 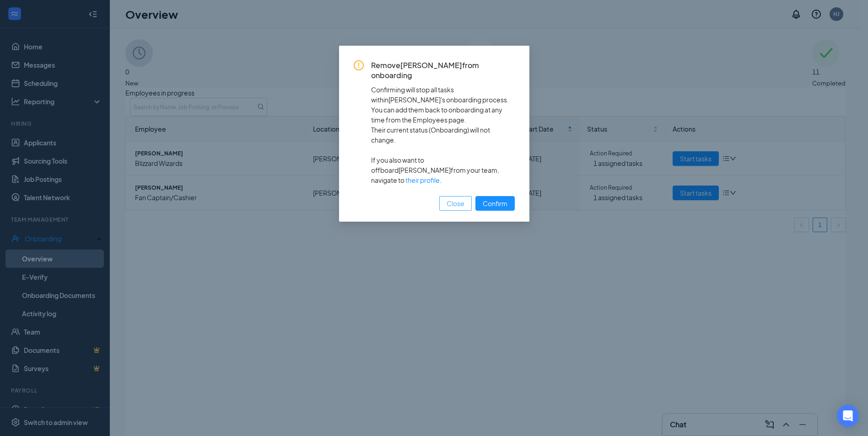 I want to click on span: Their current status ( Onboarding ) will not change., so click(x=443, y=135).